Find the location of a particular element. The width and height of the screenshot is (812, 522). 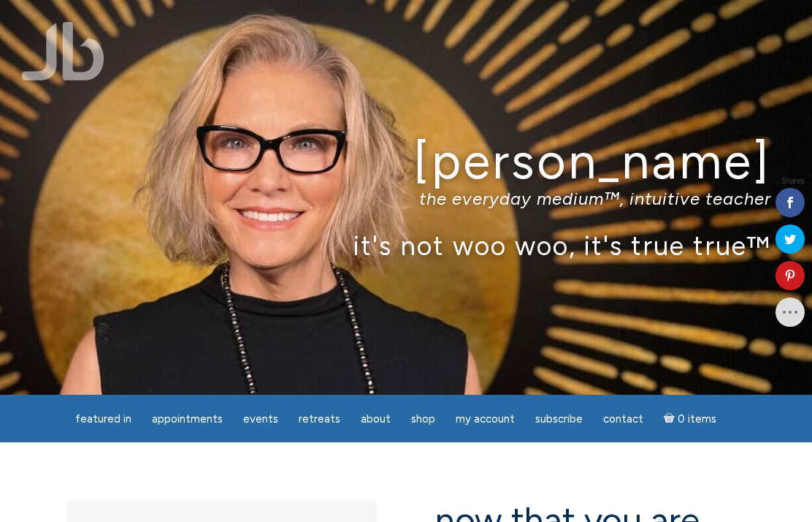

i: Cart is located at coordinates (670, 419).